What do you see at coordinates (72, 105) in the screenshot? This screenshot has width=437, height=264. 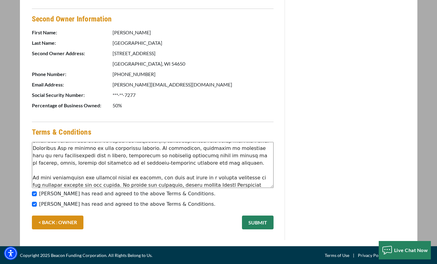 I see `p: Percentage of Business Owned:` at bounding box center [72, 105].